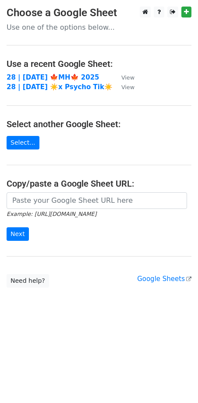  What do you see at coordinates (164, 279) in the screenshot?
I see `a: Google Sheets` at bounding box center [164, 279].